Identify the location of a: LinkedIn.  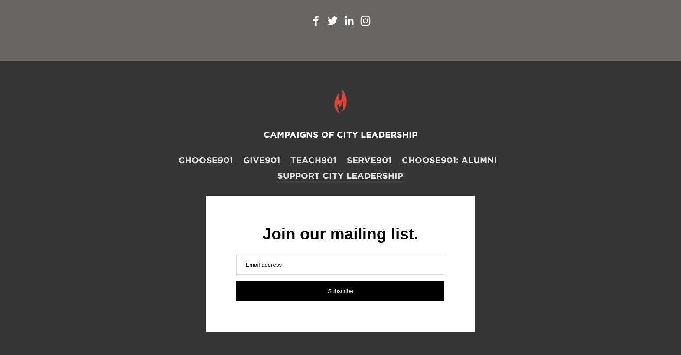
(349, 21).